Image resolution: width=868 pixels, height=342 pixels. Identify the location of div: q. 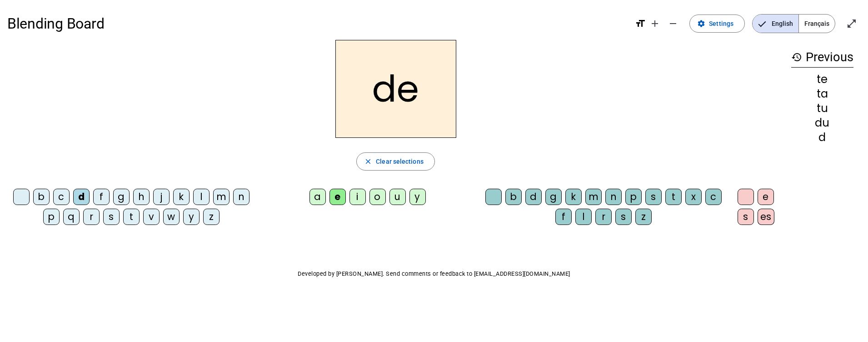
(72, 217).